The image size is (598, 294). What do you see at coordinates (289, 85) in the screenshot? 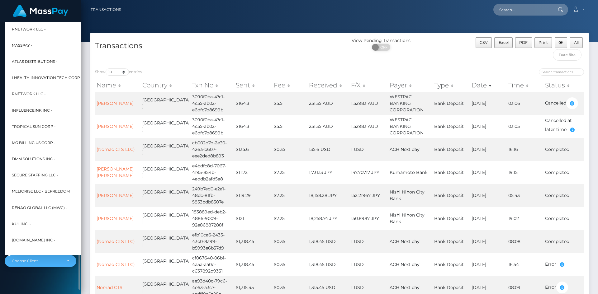
I see `th: Fee: activate to sort column ascending` at bounding box center [289, 85].